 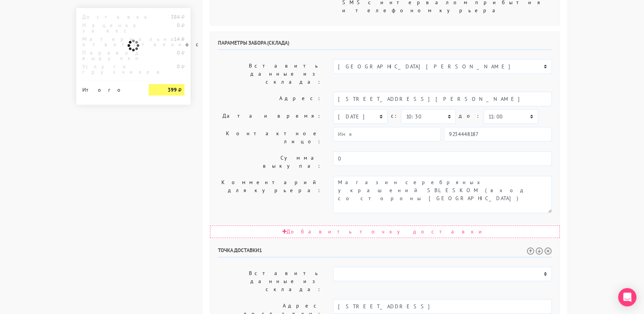 What do you see at coordinates (110, 17) in the screenshot?
I see `div: Доставка` at bounding box center [110, 17].